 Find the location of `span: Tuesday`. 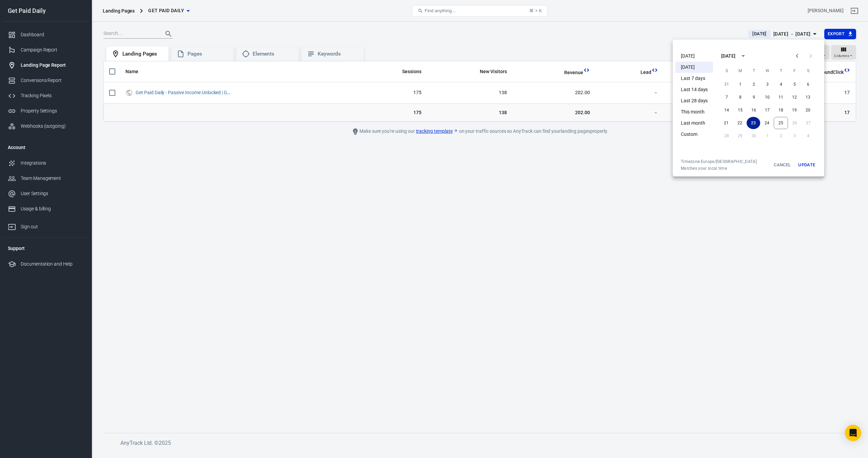

span: Tuesday is located at coordinates (753, 71).